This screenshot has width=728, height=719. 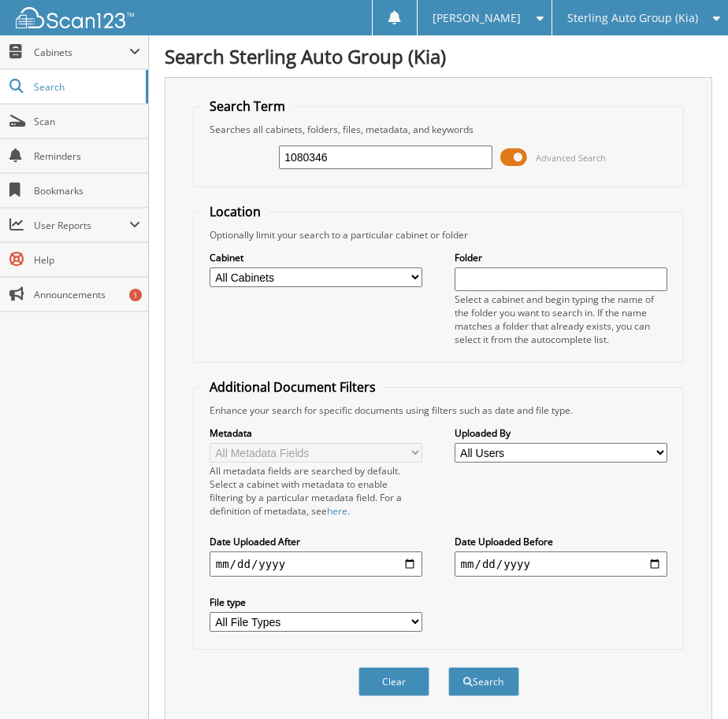 What do you see at coordinates (86, 121) in the screenshot?
I see `span: Scan` at bounding box center [86, 121].